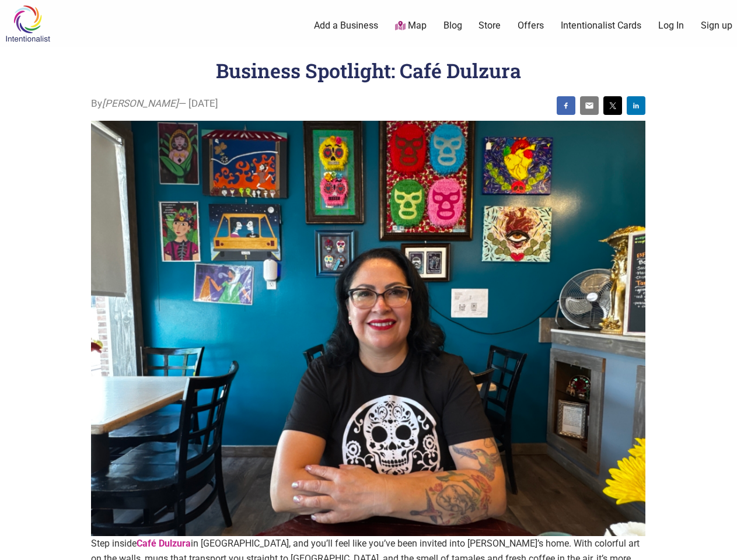 The height and width of the screenshot is (560, 737). What do you see at coordinates (636, 106) in the screenshot?
I see `img: linkedin sharing button` at bounding box center [636, 106].